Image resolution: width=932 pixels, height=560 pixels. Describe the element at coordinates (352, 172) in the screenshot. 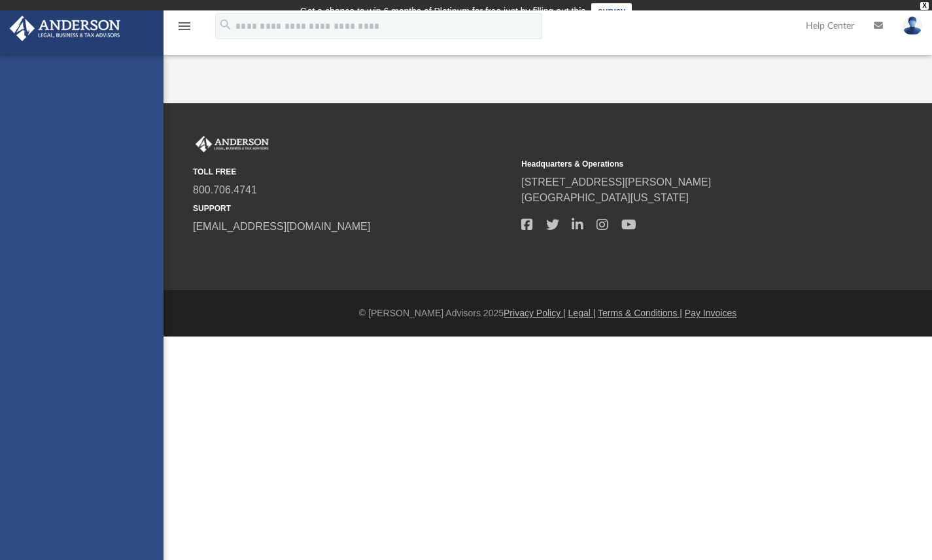

I see `small: TOLL FREE` at that location.